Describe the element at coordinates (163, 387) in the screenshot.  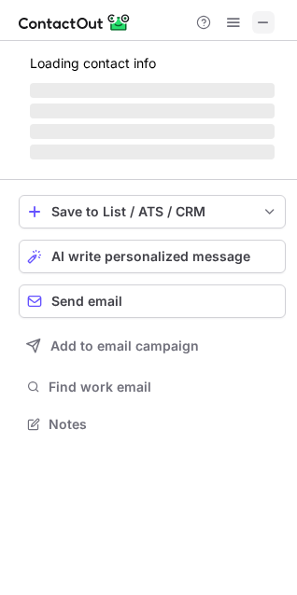
I see `span: Find work email` at that location.